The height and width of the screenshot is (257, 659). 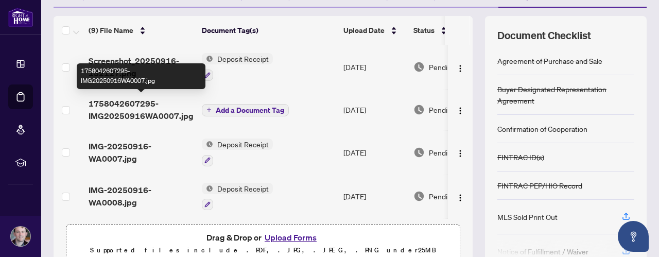 What do you see at coordinates (141, 196) in the screenshot?
I see `span: IMG-20250916-WA0008.jpg` at bounding box center [141, 196].